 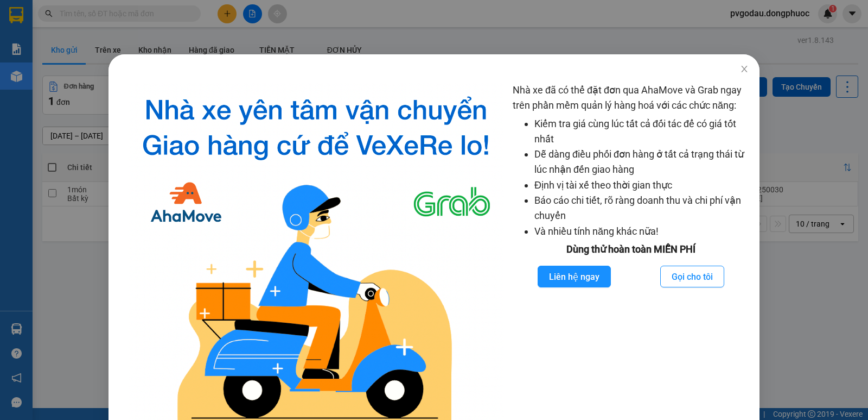 I want to click on button: Close, so click(x=744, y=70).